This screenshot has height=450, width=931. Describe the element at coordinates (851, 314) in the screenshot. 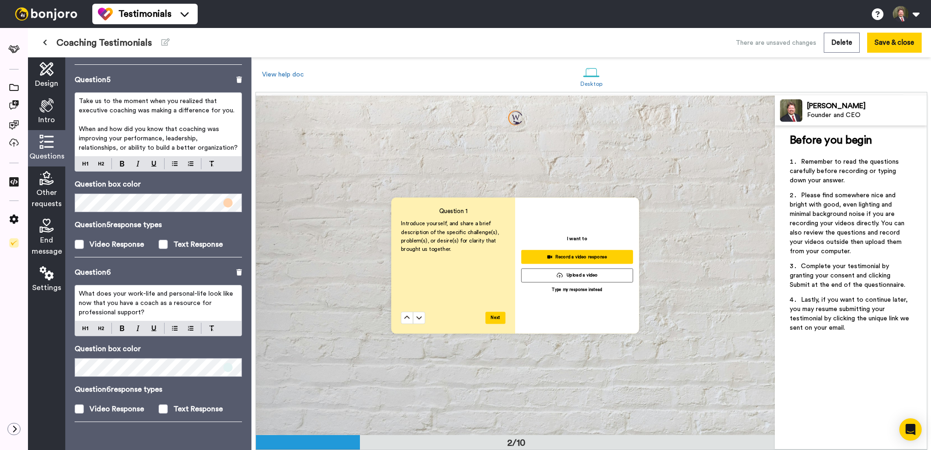

I see `span: Lastly, if you want to continue later, you may resume submitting your testimonial by clicking the...` at that location.